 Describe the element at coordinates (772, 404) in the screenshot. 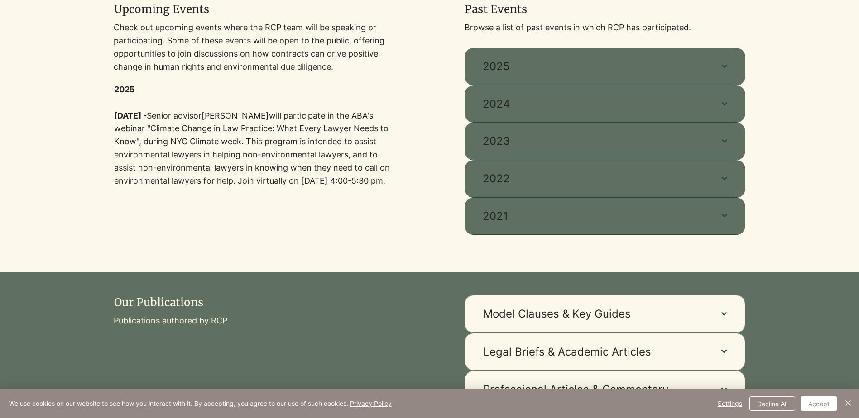

I see `button: Decline All` at that location.